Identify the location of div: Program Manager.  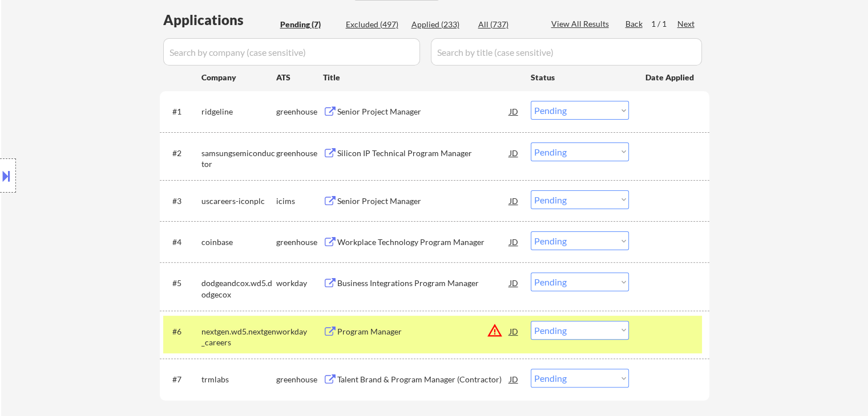
(423, 332).